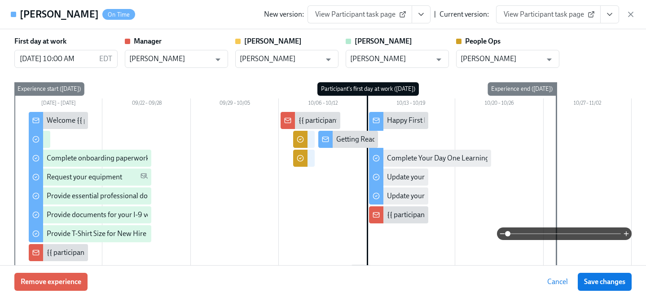 This screenshot has width=646, height=298. I want to click on div: Current version:, so click(464, 14).